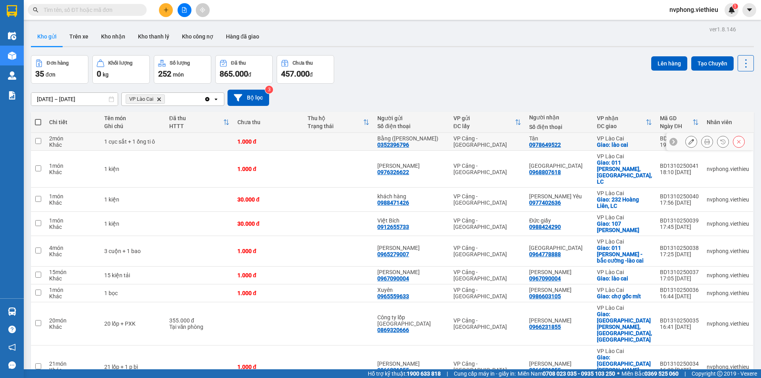 The width and height of the screenshot is (761, 378). I want to click on div: nvphong.viethieu, so click(728, 275).